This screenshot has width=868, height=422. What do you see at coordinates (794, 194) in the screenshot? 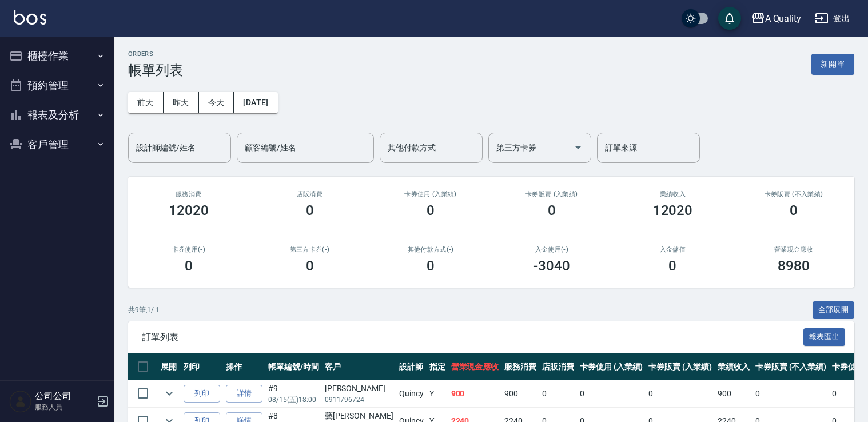
I see `h2: 卡券販賣 (不入業績)` at bounding box center [794, 194].